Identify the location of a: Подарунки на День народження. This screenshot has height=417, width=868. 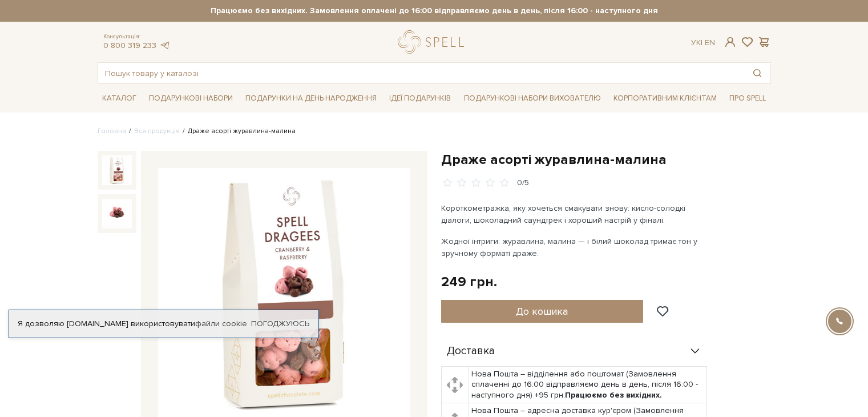
(311, 98).